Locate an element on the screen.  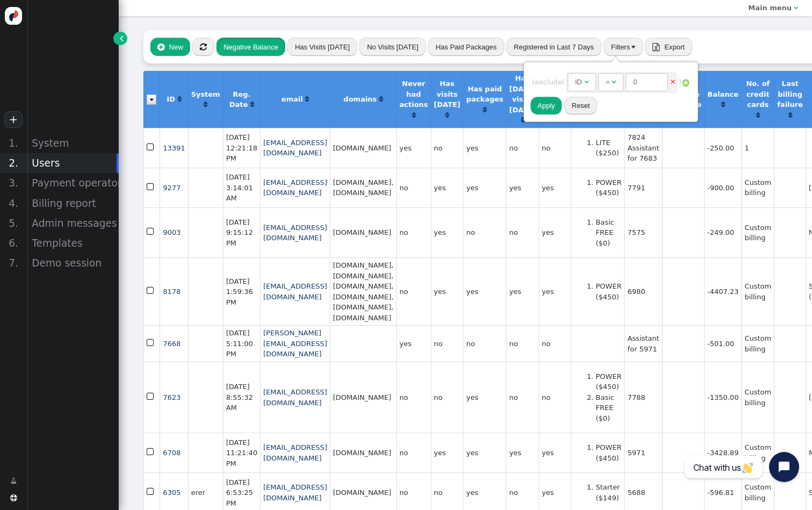
button: Registered in Last 7 Days is located at coordinates (554, 47).